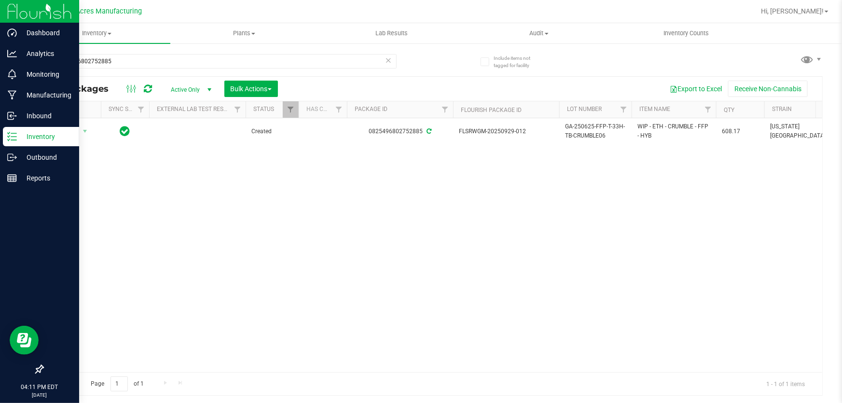  What do you see at coordinates (46, 116) in the screenshot?
I see `p: Inbound` at bounding box center [46, 116].